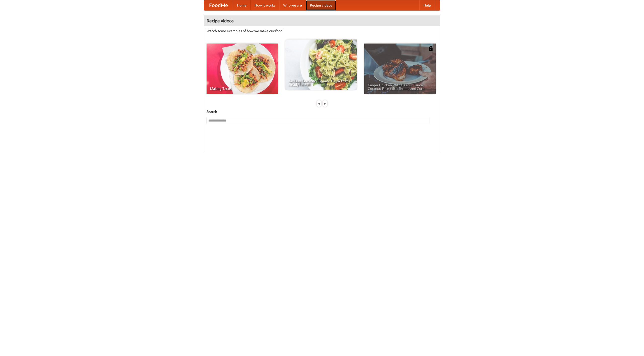 The image size is (644, 356). Describe the element at coordinates (321, 5) in the screenshot. I see `a: Recipe videos` at that location.